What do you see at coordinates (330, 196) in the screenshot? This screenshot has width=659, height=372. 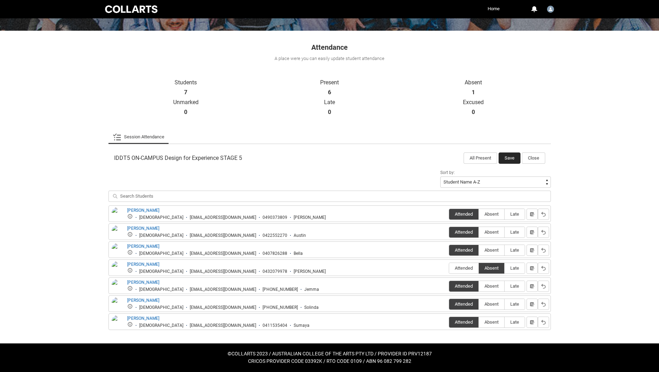 I see `input: Search Students` at bounding box center [330, 196].